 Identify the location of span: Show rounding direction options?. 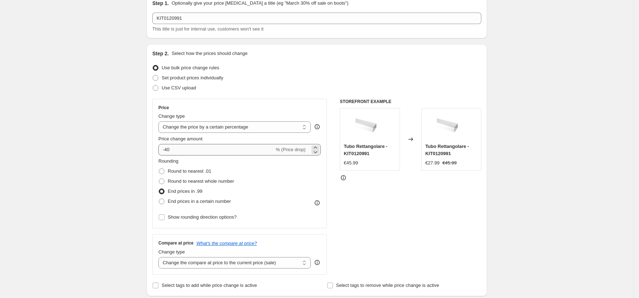
(202, 217).